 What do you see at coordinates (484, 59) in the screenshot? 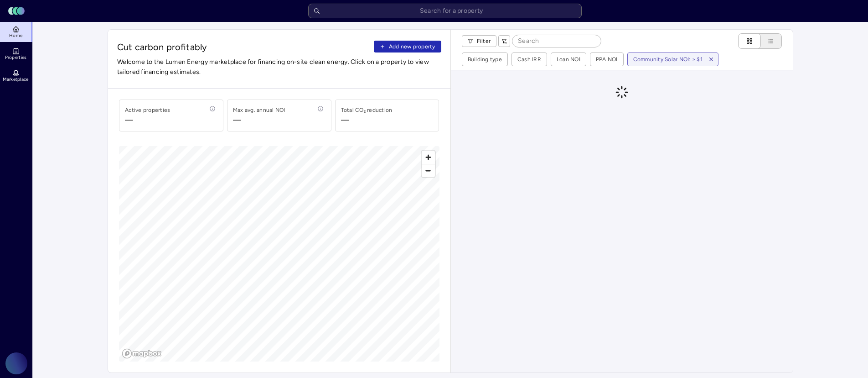
I see `button: Building type` at bounding box center [484, 59].